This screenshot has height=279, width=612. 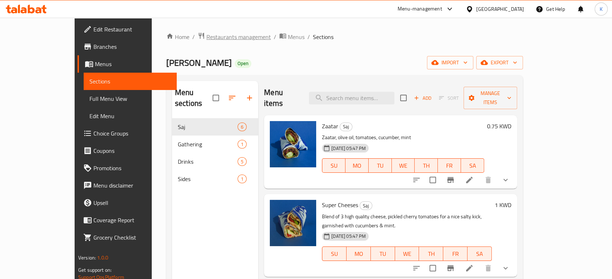 I want to click on div: Drinks5, so click(x=215, y=162).